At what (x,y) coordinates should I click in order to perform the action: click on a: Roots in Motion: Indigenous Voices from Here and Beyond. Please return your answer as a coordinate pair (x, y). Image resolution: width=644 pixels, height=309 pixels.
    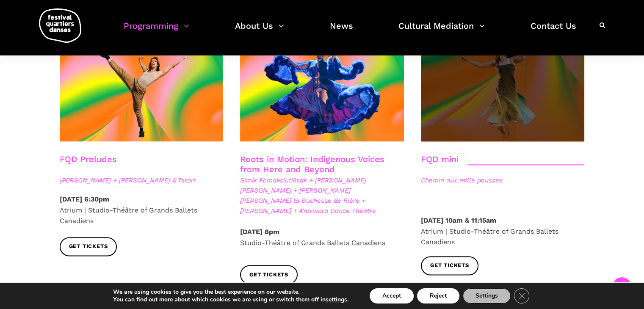
    Looking at the image, I should click on (312, 164).